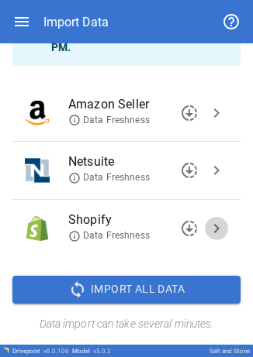 This screenshot has height=357, width=253. Describe the element at coordinates (136, 162) in the screenshot. I see `span: Netsuite` at that location.